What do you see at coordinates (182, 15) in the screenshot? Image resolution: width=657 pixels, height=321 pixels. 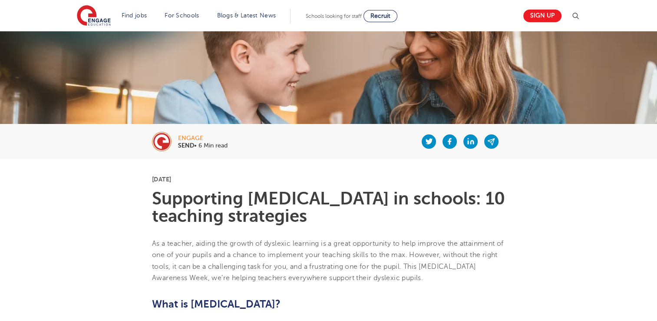 I see `a: For Schools` at bounding box center [182, 15].